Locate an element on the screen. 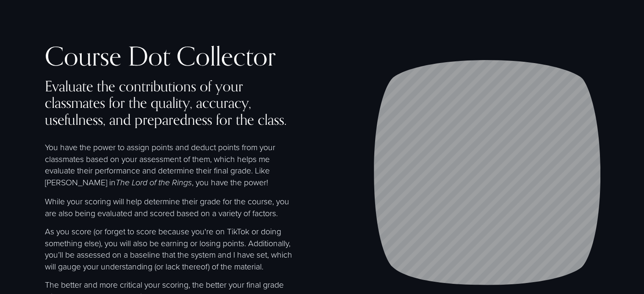 The width and height of the screenshot is (644, 294). h4: Evaluate the contributions of your classmates for the quality, accuracy, usefulness, and prepared... is located at coordinates (169, 103).